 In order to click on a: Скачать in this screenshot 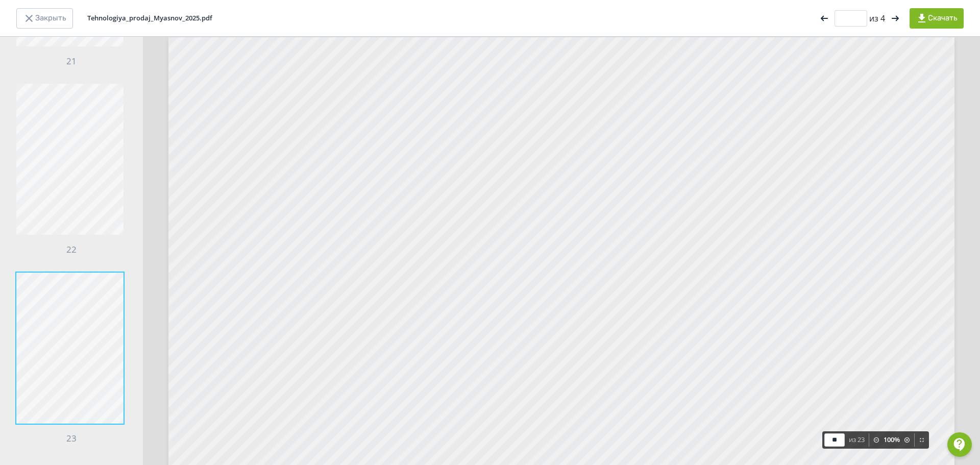, I will do `click(936, 18)`.